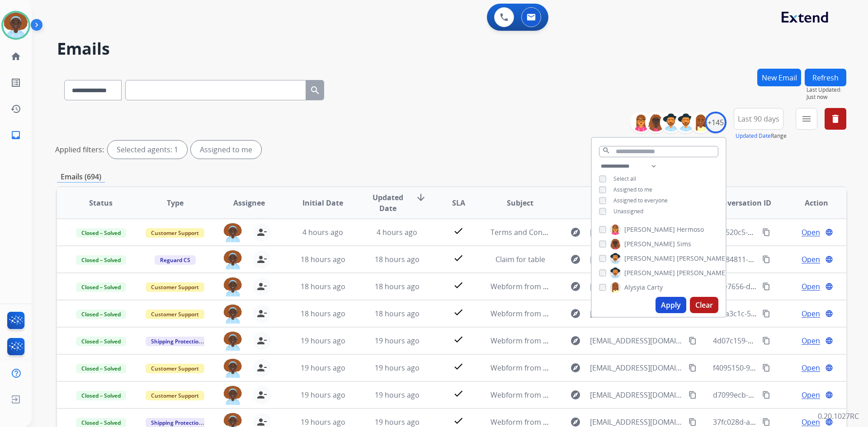 The width and height of the screenshot is (868, 427). What do you see at coordinates (147, 150) in the screenshot?
I see `div: Selected agents: 1` at bounding box center [147, 150].